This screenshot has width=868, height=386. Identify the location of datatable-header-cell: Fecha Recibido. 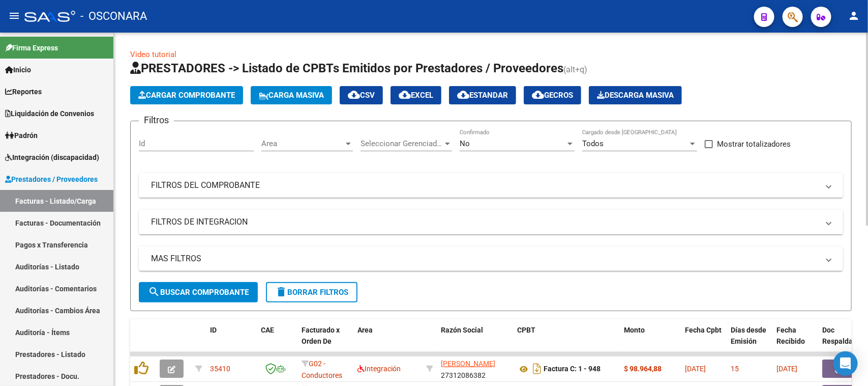
(795, 341).